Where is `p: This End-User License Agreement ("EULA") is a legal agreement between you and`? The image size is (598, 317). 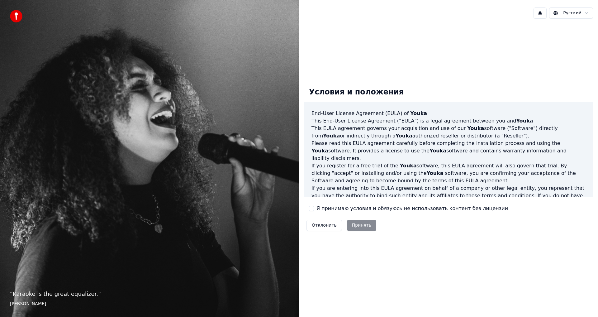
p: This End-User License Agreement ("EULA") is a legal agreement between you and is located at coordinates (449, 121).